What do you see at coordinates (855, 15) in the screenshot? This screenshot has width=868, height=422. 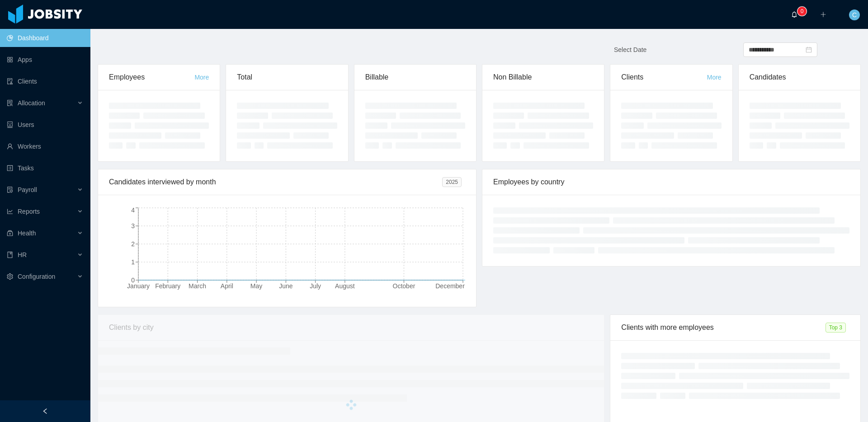 I see `span: C` at bounding box center [855, 15].